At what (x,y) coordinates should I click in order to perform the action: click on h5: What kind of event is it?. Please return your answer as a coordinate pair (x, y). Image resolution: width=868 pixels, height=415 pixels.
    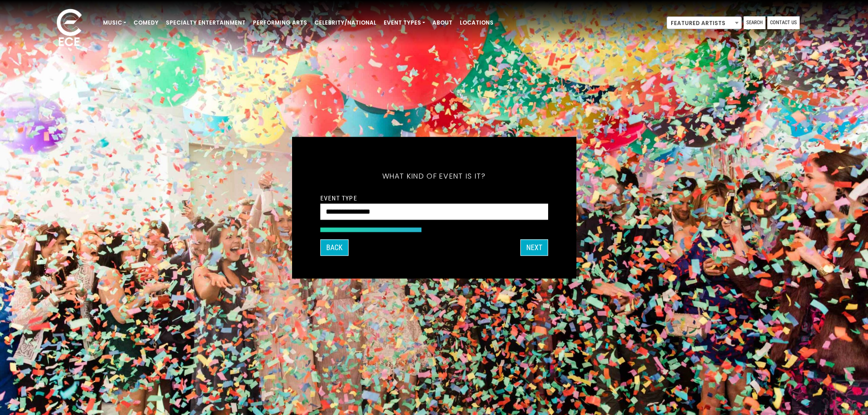
    Looking at the image, I should click on (434, 176).